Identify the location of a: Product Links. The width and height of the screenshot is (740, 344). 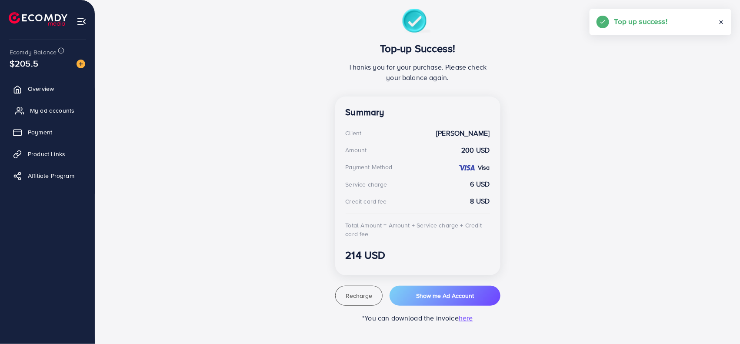
(47, 154).